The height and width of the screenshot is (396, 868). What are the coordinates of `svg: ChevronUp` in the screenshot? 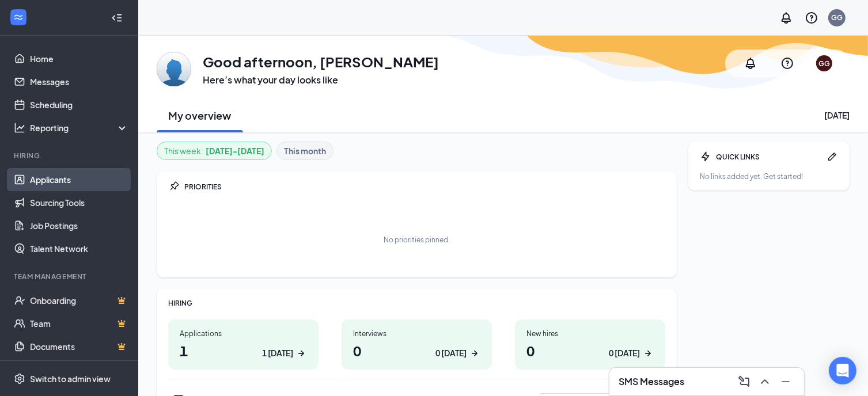 It's located at (765, 382).